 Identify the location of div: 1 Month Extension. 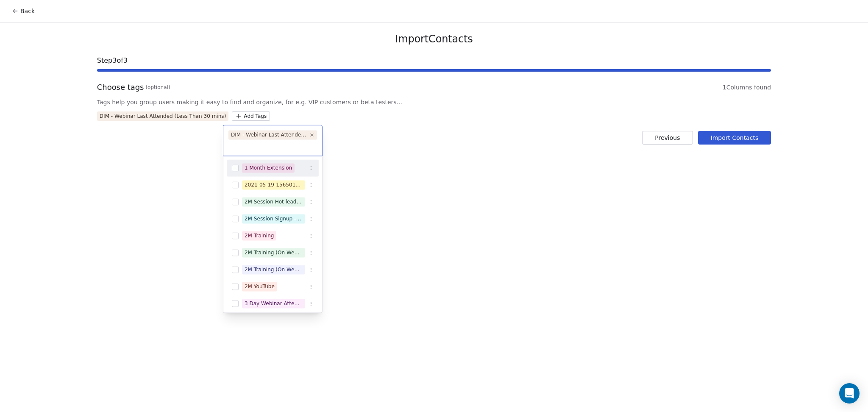
(268, 168).